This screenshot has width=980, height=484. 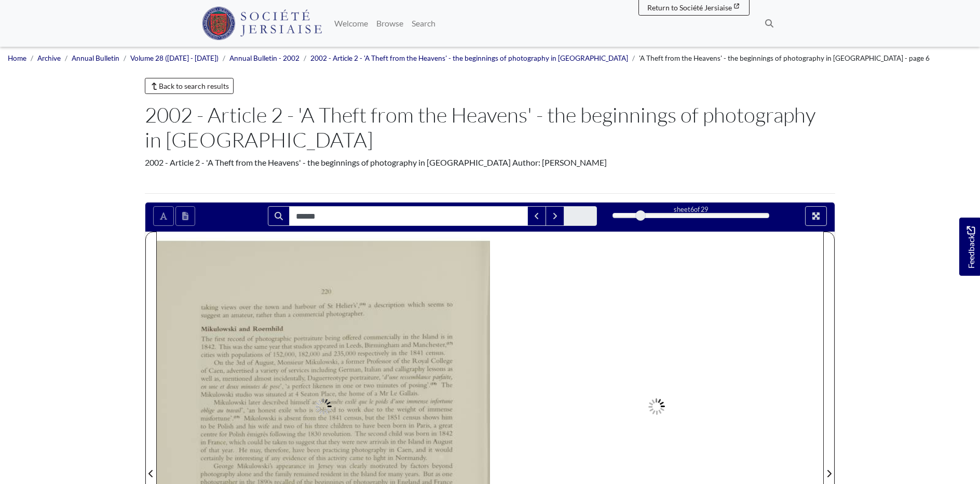 What do you see at coordinates (490, 163) in the screenshot?
I see `div: 2002 - Article 2 - 'A Theft from the Heavens' - the beginnings of photography in [GEOGRAPHIC_DATA...` at bounding box center [490, 163].